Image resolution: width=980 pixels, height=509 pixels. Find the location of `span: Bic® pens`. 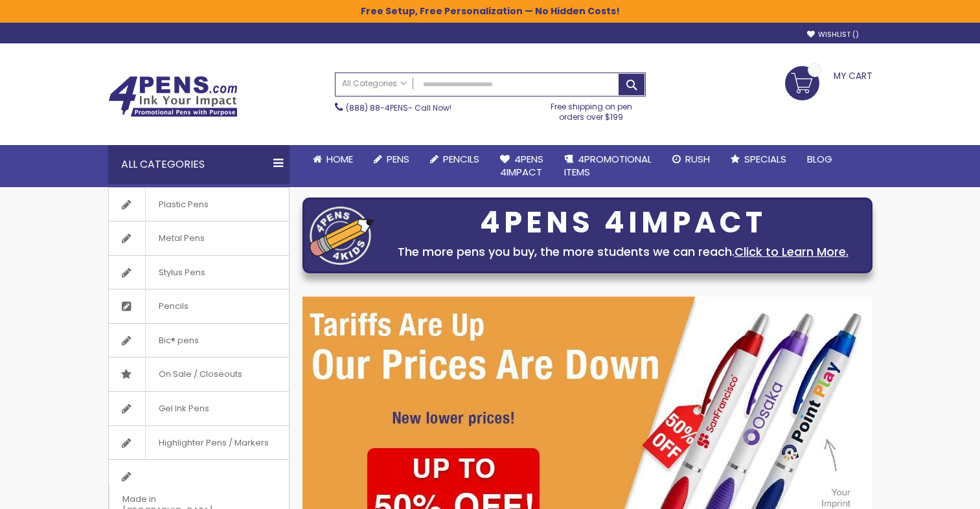

span: Bic® pens is located at coordinates (179, 340).